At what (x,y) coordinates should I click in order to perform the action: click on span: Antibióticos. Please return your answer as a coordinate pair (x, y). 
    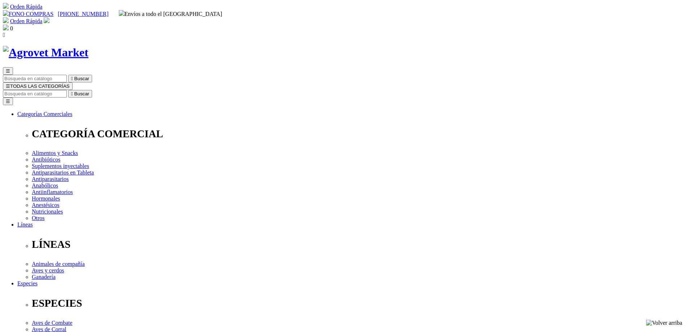
    Looking at the image, I should click on (46, 159).